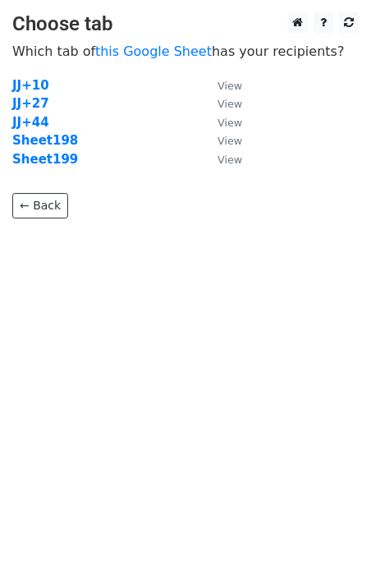 Image resolution: width=371 pixels, height=588 pixels. What do you see at coordinates (45, 140) in the screenshot?
I see `strong: Sheet198` at bounding box center [45, 140].